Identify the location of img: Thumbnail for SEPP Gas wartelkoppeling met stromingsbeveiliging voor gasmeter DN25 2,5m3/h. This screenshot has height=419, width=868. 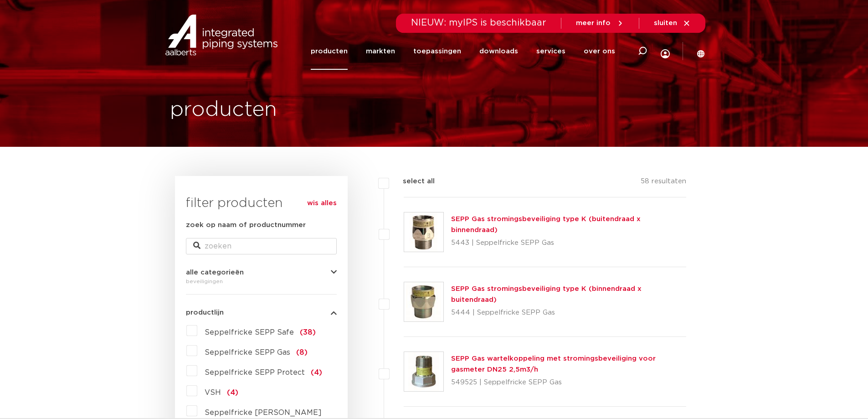
(423, 372).